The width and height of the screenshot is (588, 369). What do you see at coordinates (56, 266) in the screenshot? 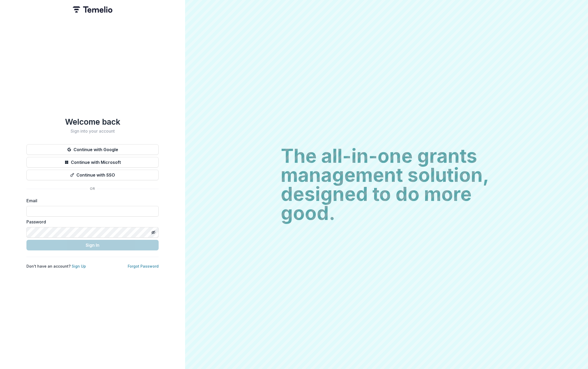
I see `p: Don't have an account?` at bounding box center [56, 266].